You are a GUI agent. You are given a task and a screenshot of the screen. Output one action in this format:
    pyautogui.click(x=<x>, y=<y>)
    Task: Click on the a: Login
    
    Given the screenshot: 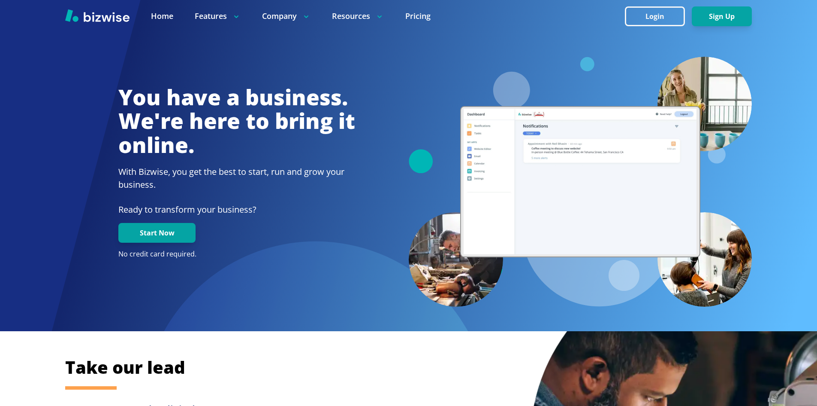 What is the action you would take?
    pyautogui.click(x=659, y=16)
    